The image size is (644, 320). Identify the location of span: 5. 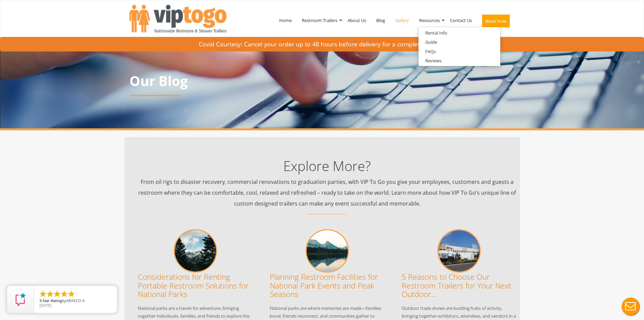
(40, 300).